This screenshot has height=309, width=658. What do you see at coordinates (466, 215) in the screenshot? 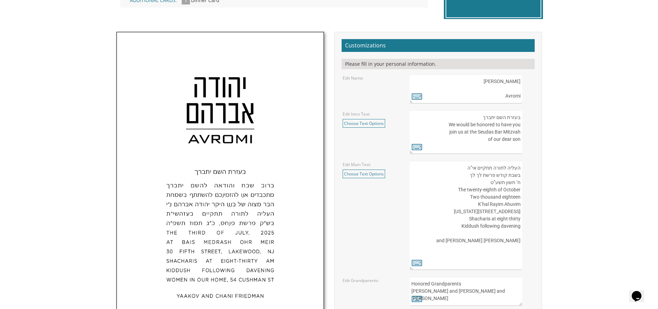
I see `textarea: העליה לתורה תתקיים אי”ה בשבת קודש פרשת לך לך ח’ חשון תשע”ט The twenty-eighth of October Two thous...` at bounding box center [466, 215].